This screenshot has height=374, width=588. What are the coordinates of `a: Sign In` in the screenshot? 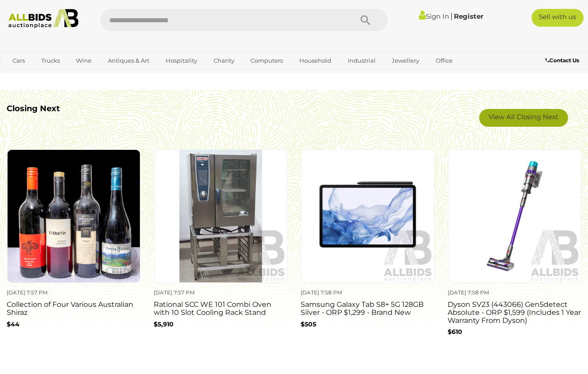 It's located at (434, 16).